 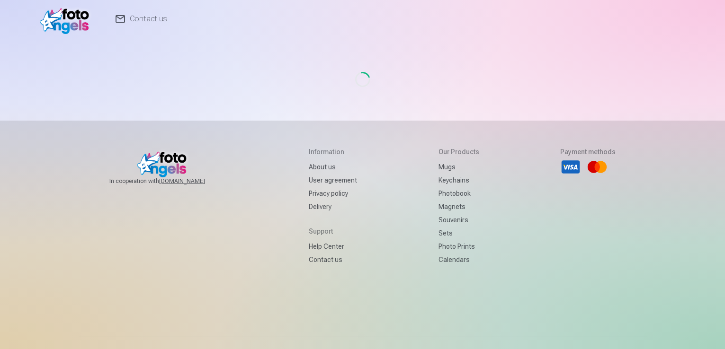 I want to click on h5: Support, so click(x=333, y=232).